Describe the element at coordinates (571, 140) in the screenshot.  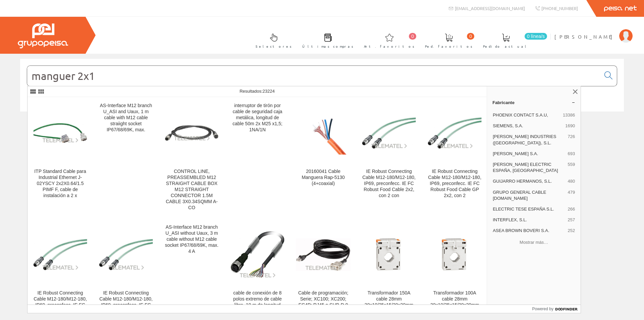
I see `span: 726` at that location.